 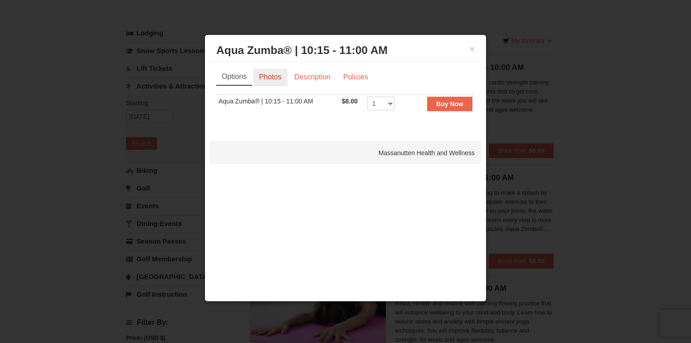 What do you see at coordinates (270, 77) in the screenshot?
I see `a: Photos` at bounding box center [270, 77].